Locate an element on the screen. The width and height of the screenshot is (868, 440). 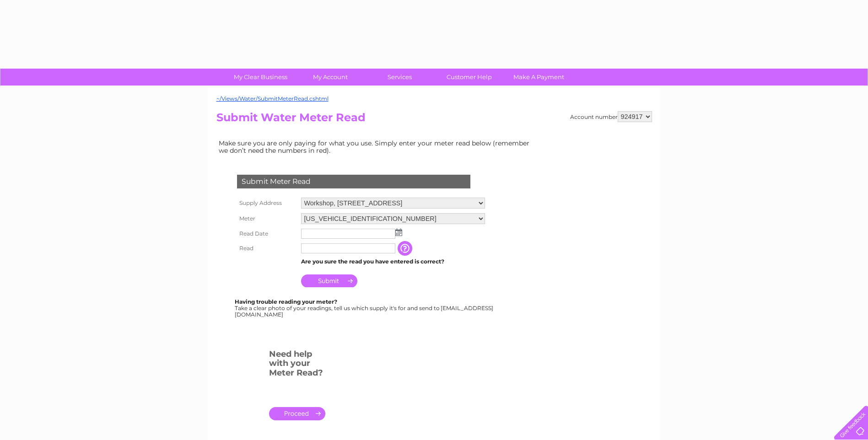
b: Having trouble reading your meter? is located at coordinates (286, 302).